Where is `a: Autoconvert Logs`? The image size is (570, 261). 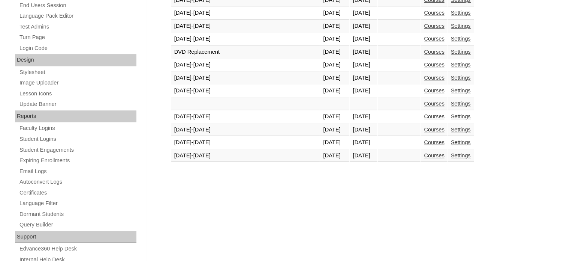 a: Autoconvert Logs is located at coordinates (78, 181).